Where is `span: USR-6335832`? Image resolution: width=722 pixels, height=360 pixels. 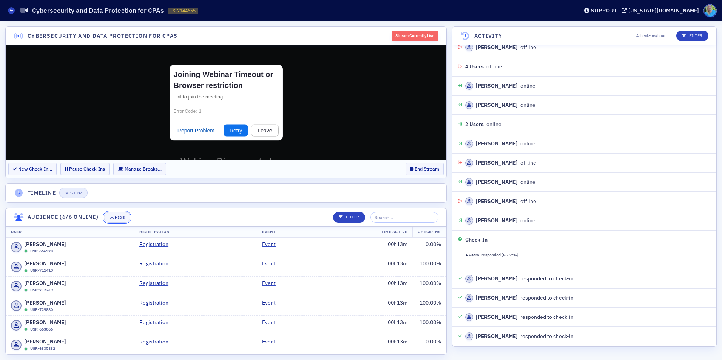
span: USR-6335832 is located at coordinates (43, 349).